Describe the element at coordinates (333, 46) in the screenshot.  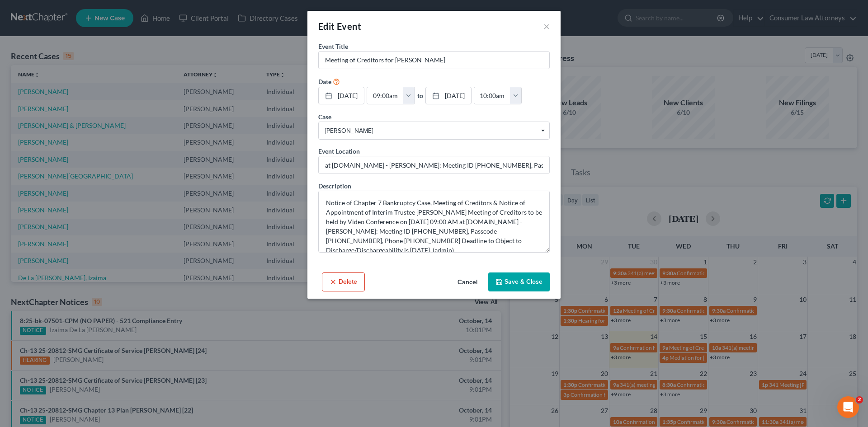
I see `span: Event Title` at that location.